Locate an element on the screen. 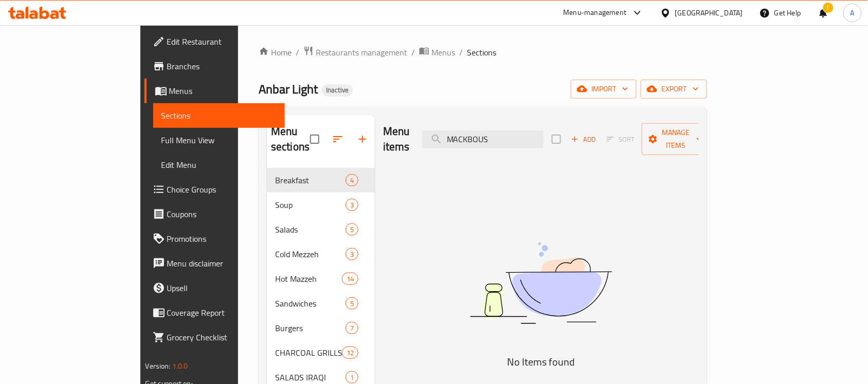  div: Hot Mazzeh is located at coordinates (308, 279).